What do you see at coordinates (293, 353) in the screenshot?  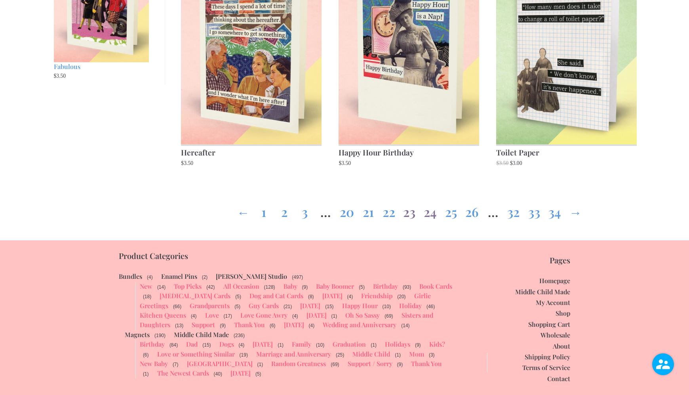 I see `a: Marriage and Anniversary` at bounding box center [293, 353].